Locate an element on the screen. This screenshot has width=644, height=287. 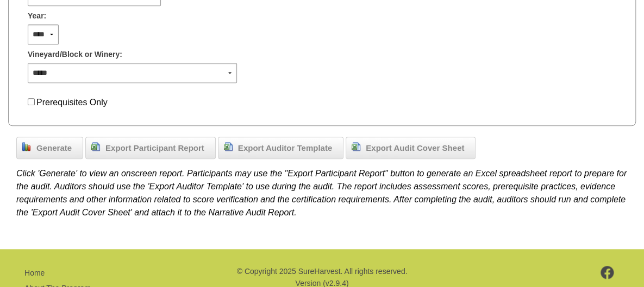
a: Export Audit Cover Sheet is located at coordinates (410, 148).